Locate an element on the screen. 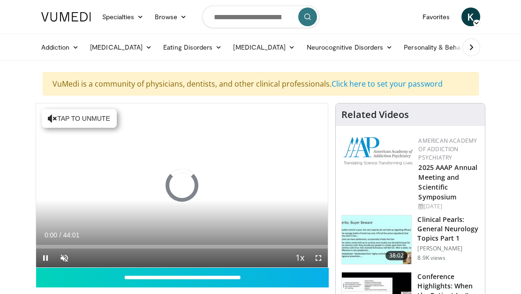 Image resolution: width=521 pixels, height=294 pixels. span: 44:01 is located at coordinates (71, 235).